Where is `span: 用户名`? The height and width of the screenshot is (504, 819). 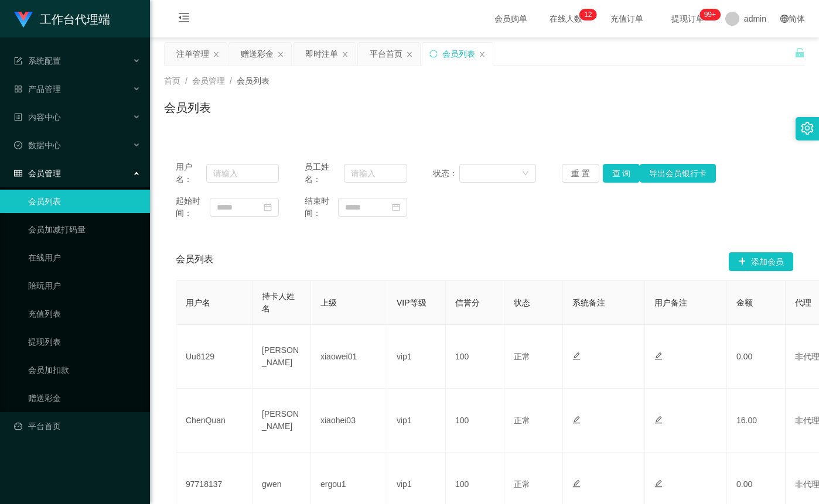
span: 用户名 is located at coordinates (198, 303).